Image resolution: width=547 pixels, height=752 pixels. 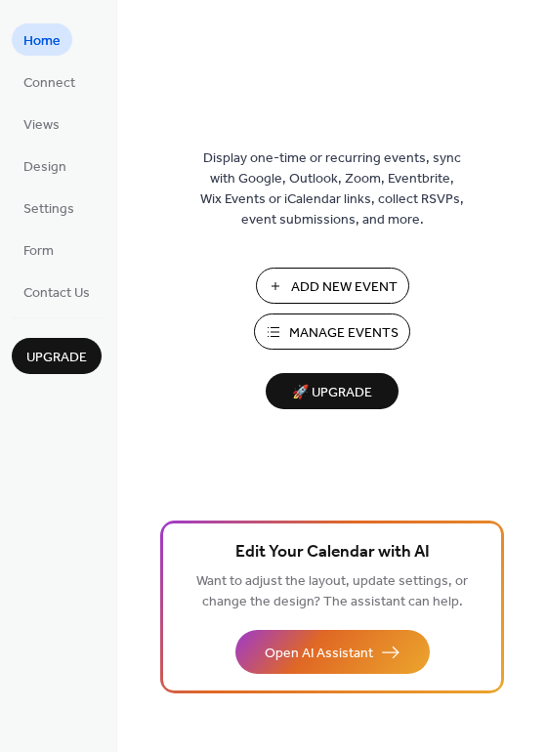 I want to click on span: Manage Events, so click(x=344, y=333).